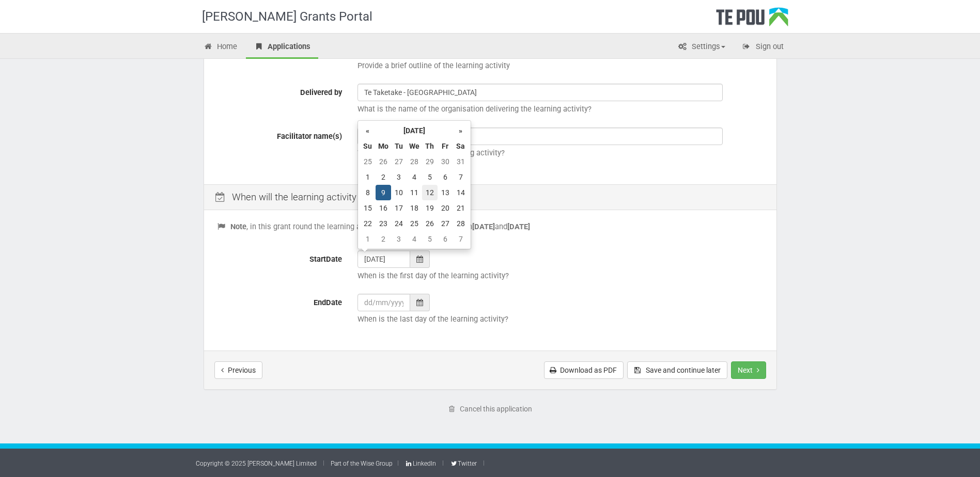 The width and height of the screenshot is (980, 477). Describe the element at coordinates (461, 193) in the screenshot. I see `td: 14` at that location.